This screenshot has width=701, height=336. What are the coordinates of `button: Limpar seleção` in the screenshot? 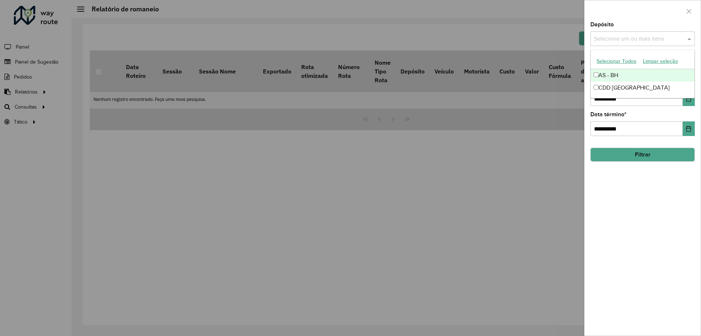 It's located at (661, 61).